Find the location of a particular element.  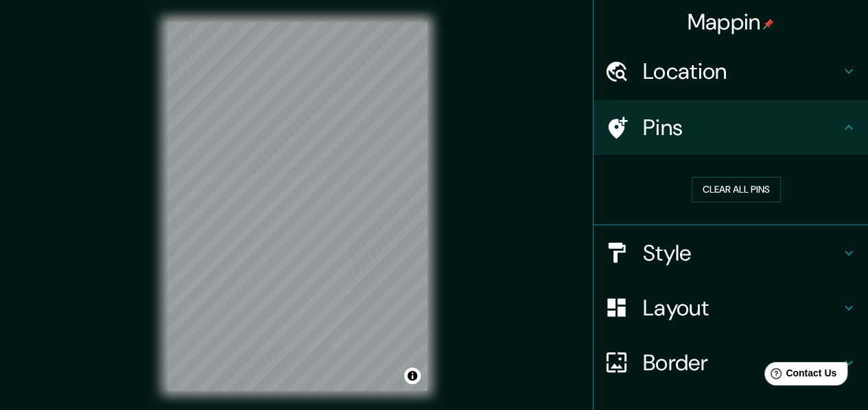

div: Layout is located at coordinates (731, 308).